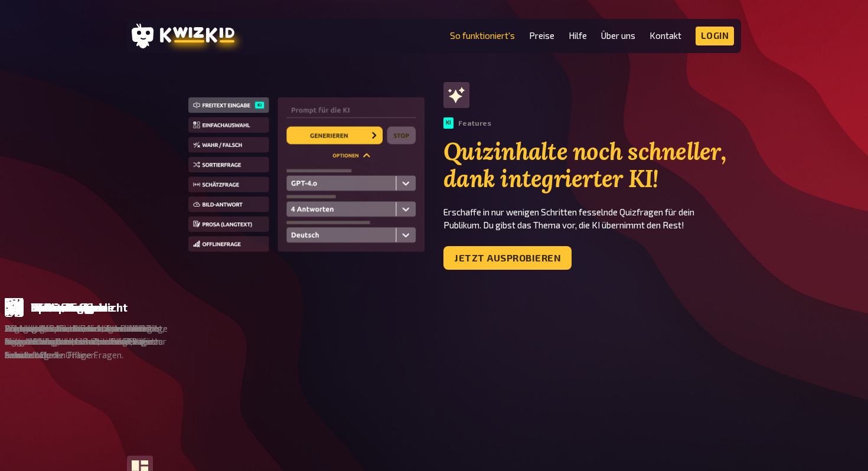  I want to click on div: Schätzfrage, so click(411, 307).